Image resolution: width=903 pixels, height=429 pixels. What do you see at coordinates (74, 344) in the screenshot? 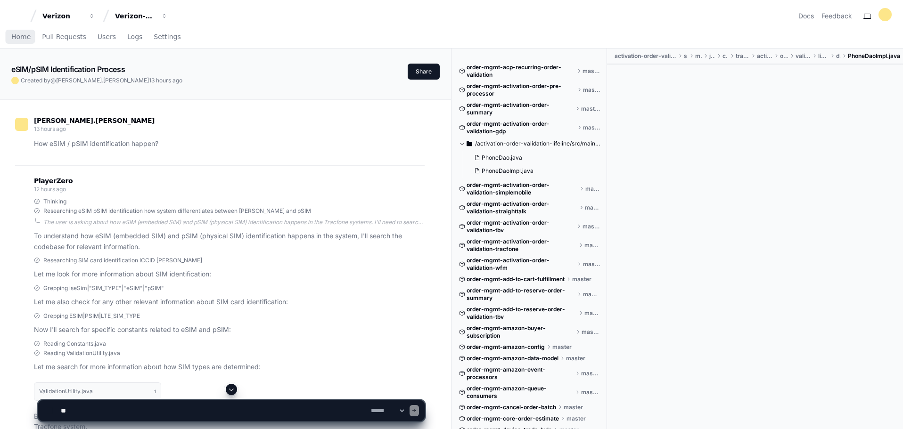
I see `span: Reading Constants.java` at bounding box center [74, 344].